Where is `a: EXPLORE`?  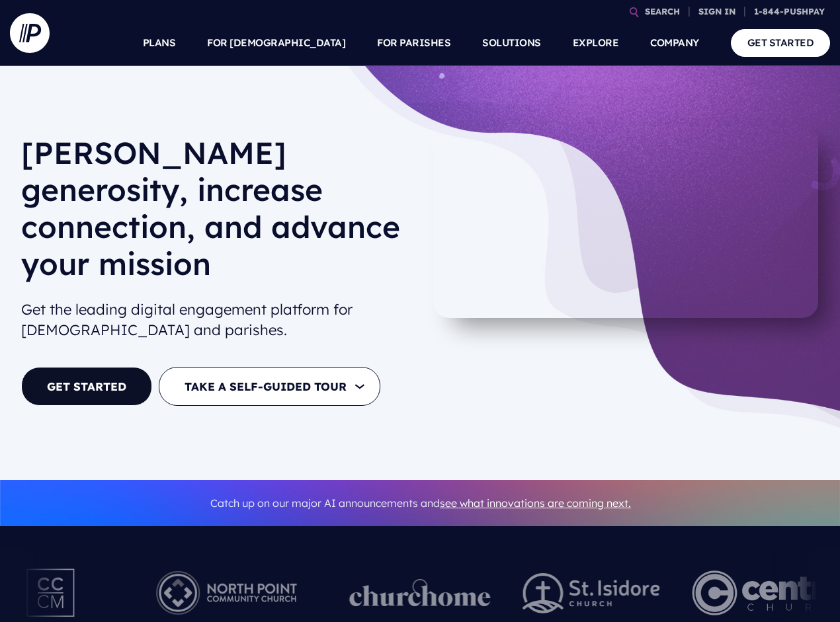
a: EXPLORE is located at coordinates (595, 43).